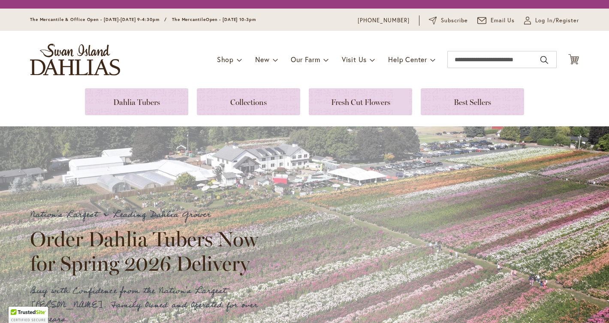  I want to click on button: Search, so click(544, 60).